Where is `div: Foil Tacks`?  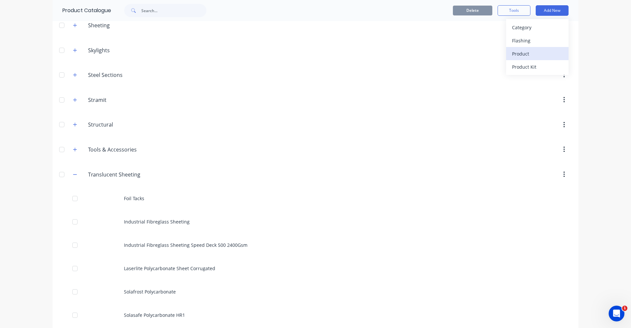 div: Foil Tacks is located at coordinates (316, 198).